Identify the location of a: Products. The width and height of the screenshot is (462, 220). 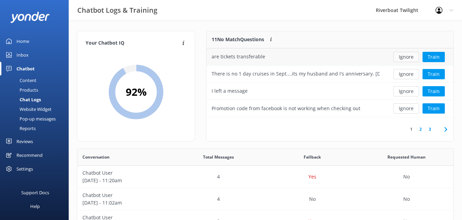
(36, 90).